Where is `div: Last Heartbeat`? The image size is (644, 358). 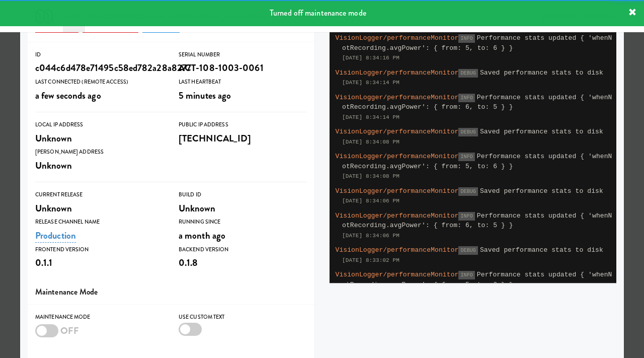
div: Last Heartbeat is located at coordinates (243, 82).